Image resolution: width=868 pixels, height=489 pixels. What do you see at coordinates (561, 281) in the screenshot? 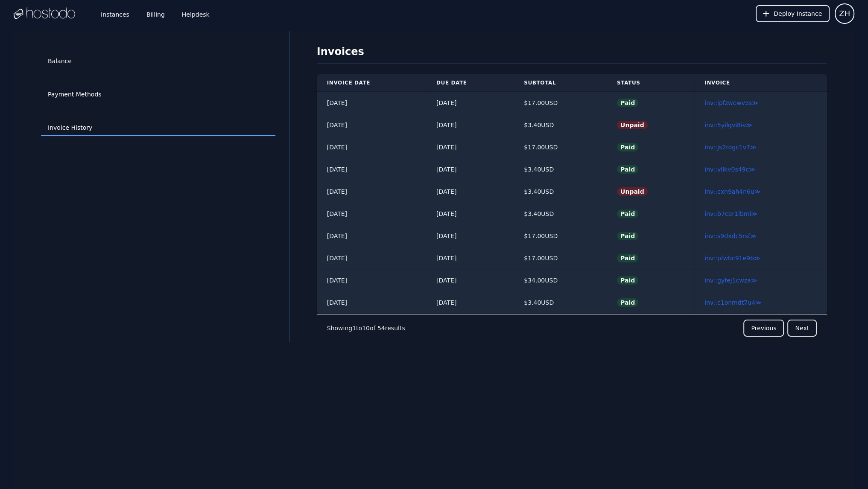
I see `div: $ 34.00 USD` at bounding box center [561, 281].